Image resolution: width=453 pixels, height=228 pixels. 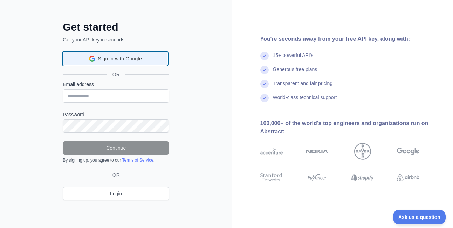 What do you see at coordinates (317, 177) in the screenshot?
I see `img: payoneer` at bounding box center [317, 177].